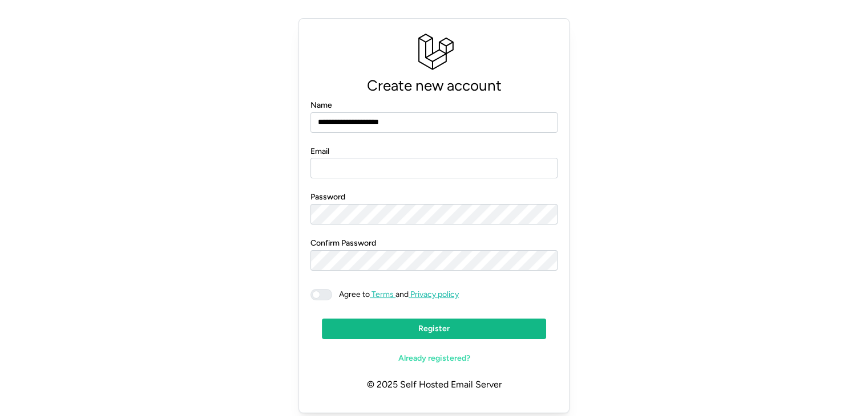 This screenshot has width=868, height=416. I want to click on p: © 2025 Self Hosted Email Server, so click(434, 385).